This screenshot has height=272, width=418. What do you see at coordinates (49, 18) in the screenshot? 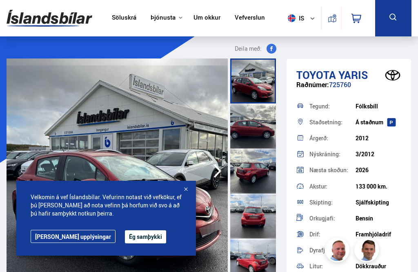
I see `img: G0Ugv5HjCgRt.svg` at bounding box center [49, 18].